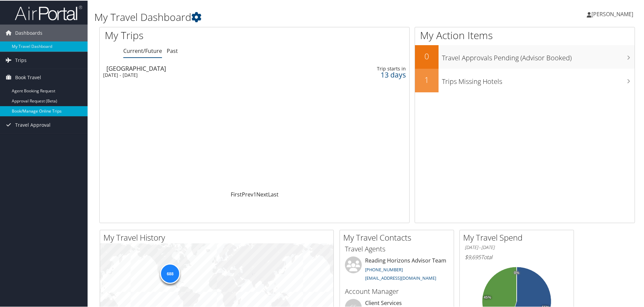  What do you see at coordinates (524, 56) in the screenshot?
I see `a: 0Travel Approvals Pending (Advisor Booked)` at bounding box center [524, 56].